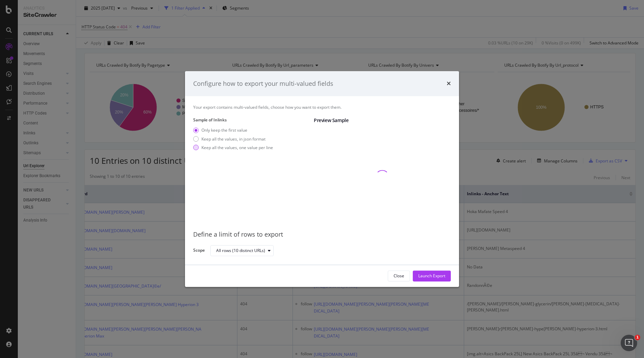  Describe the element at coordinates (263, 84) in the screenshot. I see `div: Configure how to export your multi-valued fields` at that location.